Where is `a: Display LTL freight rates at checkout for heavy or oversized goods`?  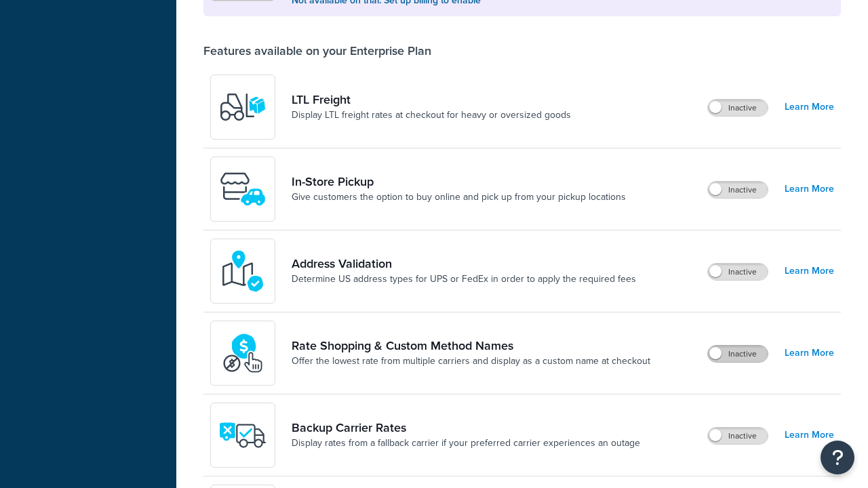 a: Display LTL freight rates at checkout for heavy or oversized goods is located at coordinates (431, 115).